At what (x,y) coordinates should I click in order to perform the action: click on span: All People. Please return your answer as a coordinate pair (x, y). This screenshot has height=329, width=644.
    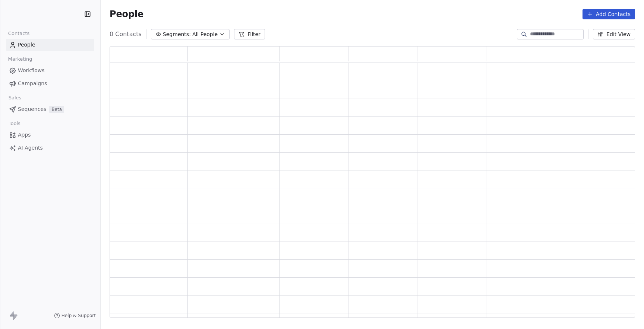
    Looking at the image, I should click on (205, 34).